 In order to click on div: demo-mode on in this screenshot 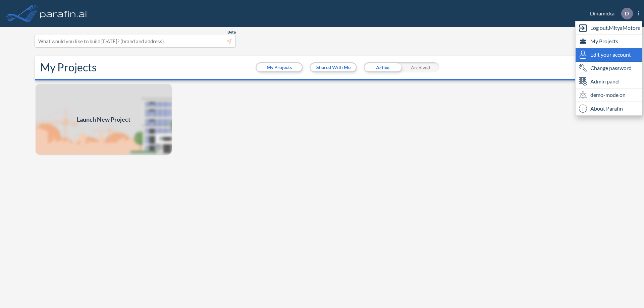, I will do `click(609, 95)`.